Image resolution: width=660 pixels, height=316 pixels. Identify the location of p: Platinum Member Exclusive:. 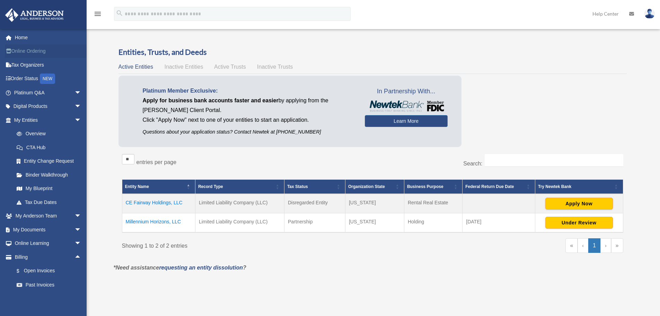
(249, 91).